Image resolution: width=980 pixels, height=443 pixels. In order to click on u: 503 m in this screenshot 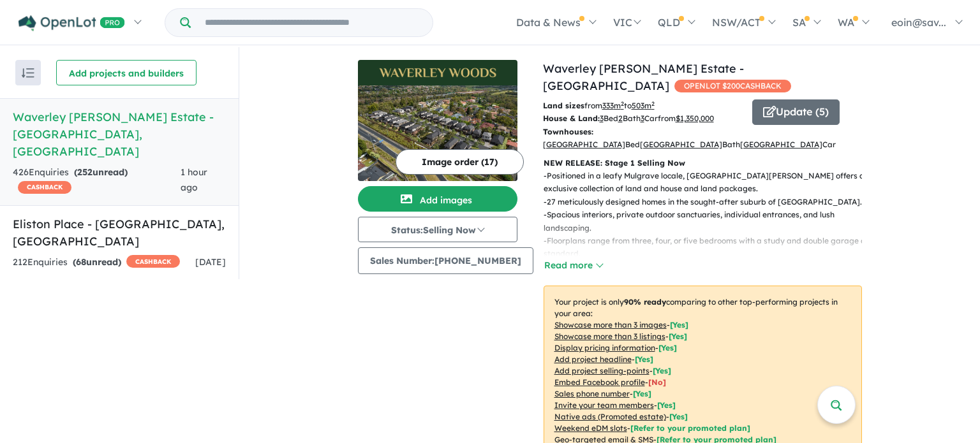, I will do `click(643, 105)`.